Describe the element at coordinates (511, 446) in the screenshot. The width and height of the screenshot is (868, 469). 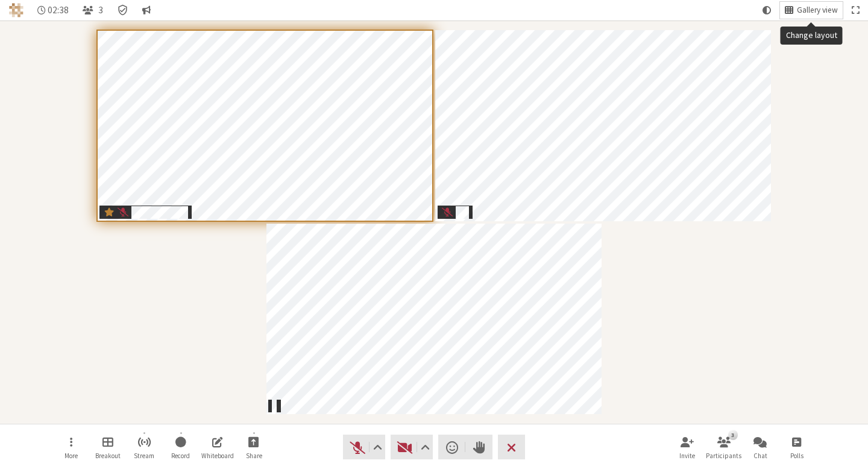
I see `button: End or leave meeting` at that location.